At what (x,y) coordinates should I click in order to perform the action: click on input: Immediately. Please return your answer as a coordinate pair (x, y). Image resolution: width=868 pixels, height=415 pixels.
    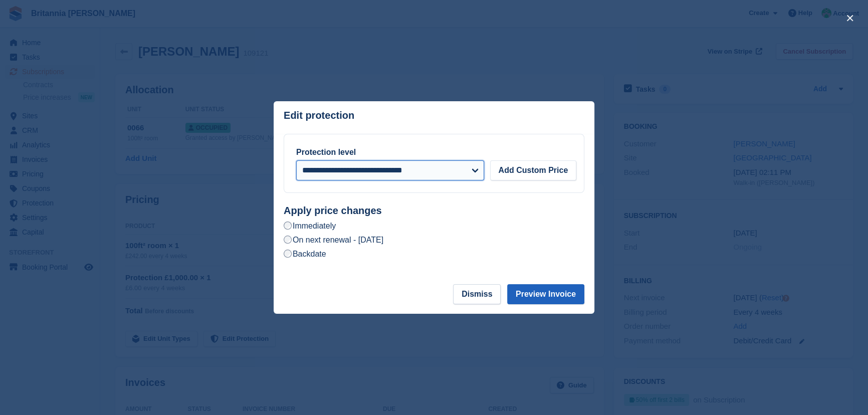
    Looking at the image, I should click on (287, 225).